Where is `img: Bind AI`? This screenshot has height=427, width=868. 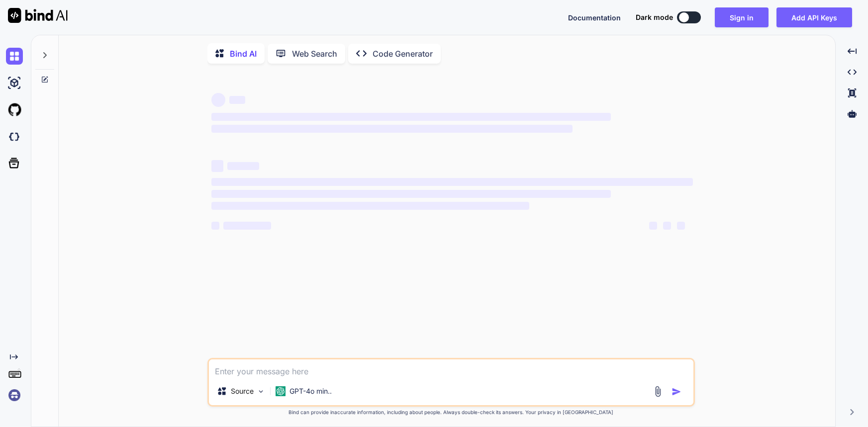 img: Bind AI is located at coordinates (38, 16).